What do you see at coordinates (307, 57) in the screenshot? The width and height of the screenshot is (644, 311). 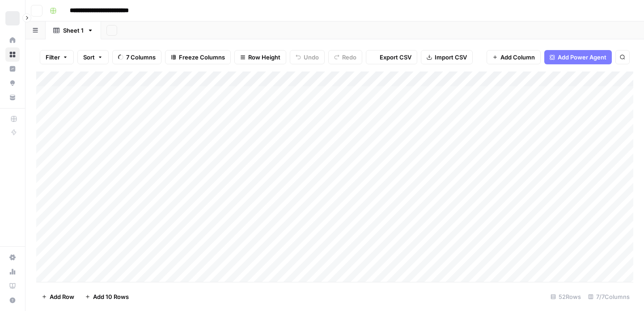 I see `button: Undo` at bounding box center [307, 57].